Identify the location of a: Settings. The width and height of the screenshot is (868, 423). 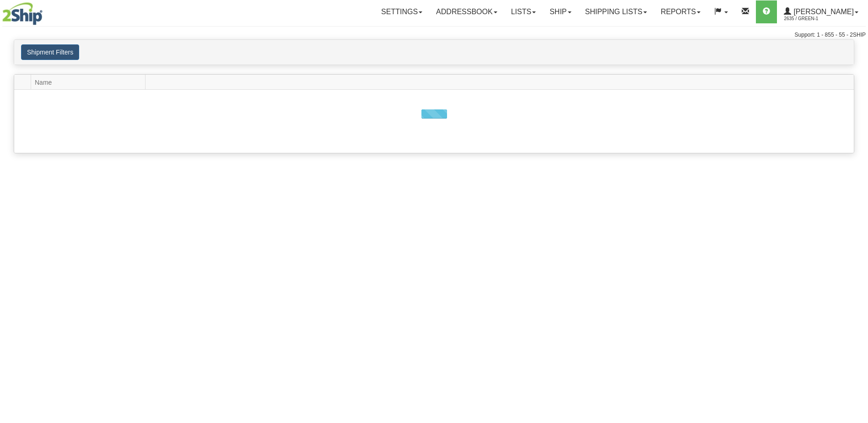
(402, 12).